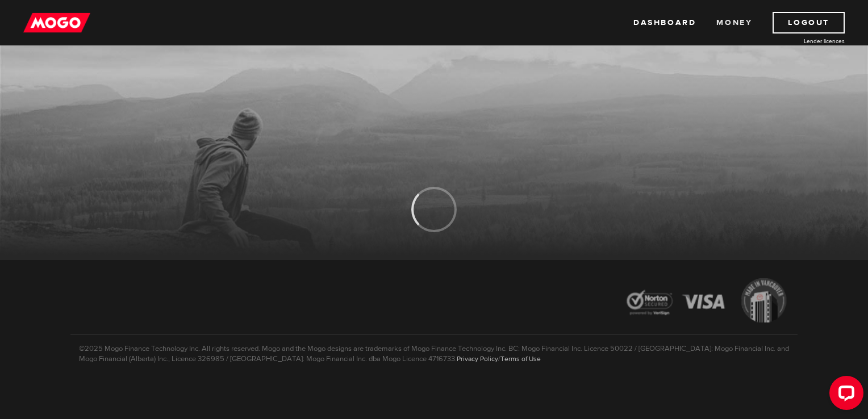 The image size is (868, 419). What do you see at coordinates (434, 349) in the screenshot?
I see `p: ©2025 Mogo Finance Technology Inc. All rights reserved. Mogo and the Mogo designs are trademarks ...` at bounding box center [434, 349].